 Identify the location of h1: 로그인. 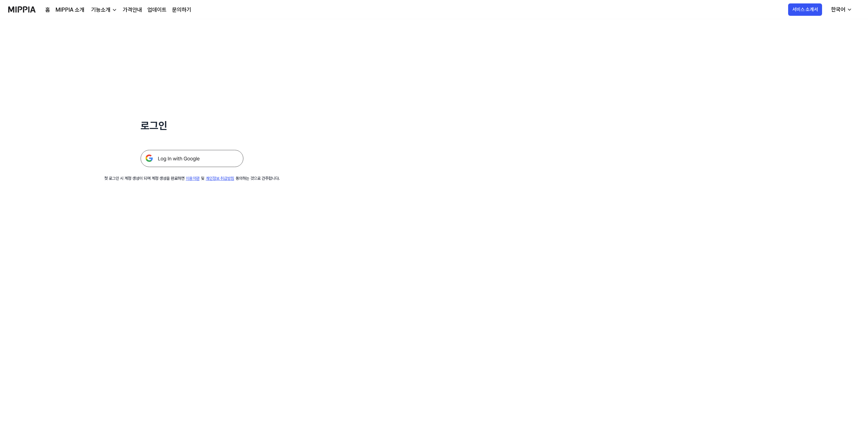
(192, 125).